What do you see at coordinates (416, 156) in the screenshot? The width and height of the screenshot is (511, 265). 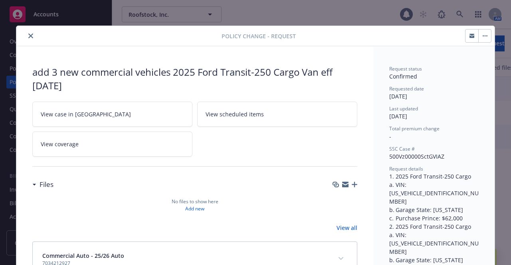 I see `span: 500Vz00000SctGVIAZ` at bounding box center [416, 156].